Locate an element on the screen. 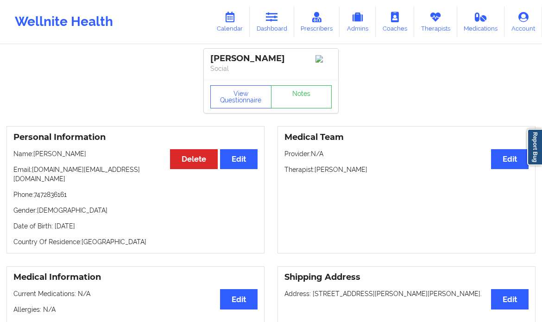 Image resolution: width=542 pixels, height=322 pixels. a: Report Bug is located at coordinates (534, 147).